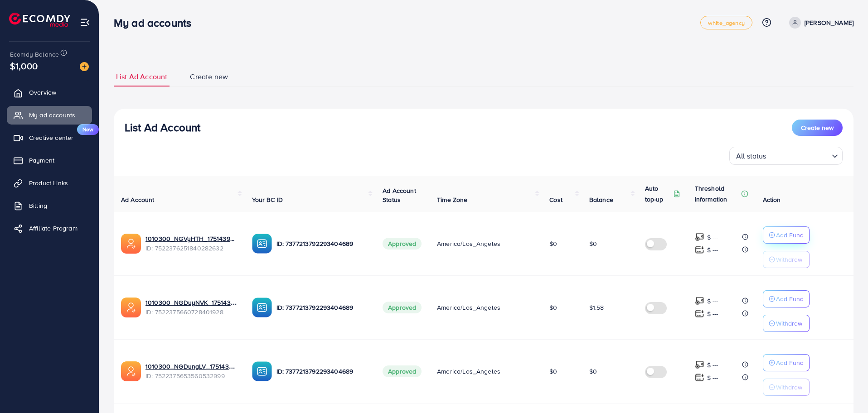 The image size is (868, 413). What do you see at coordinates (162, 127) in the screenshot?
I see `h3: List Ad Account` at bounding box center [162, 127].